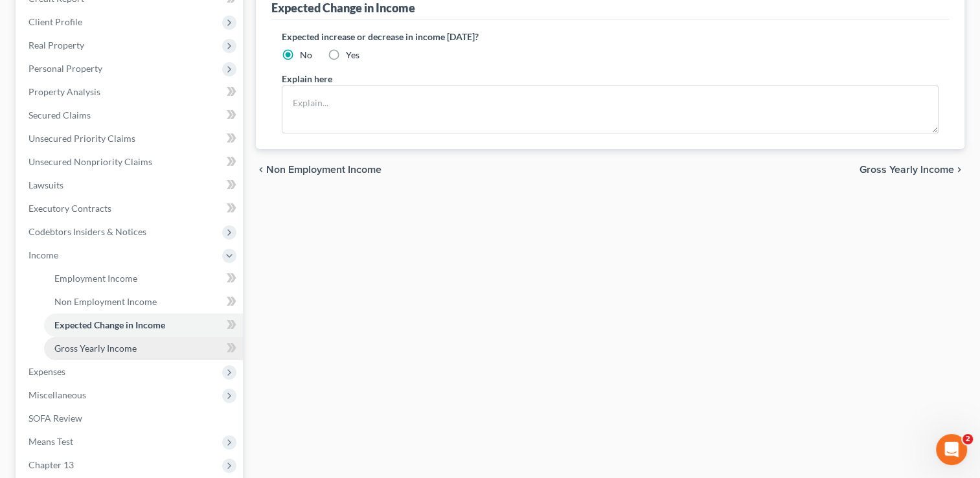 The height and width of the screenshot is (478, 980). What do you see at coordinates (64, 92) in the screenshot?
I see `span: Property Analysis` at bounding box center [64, 92].